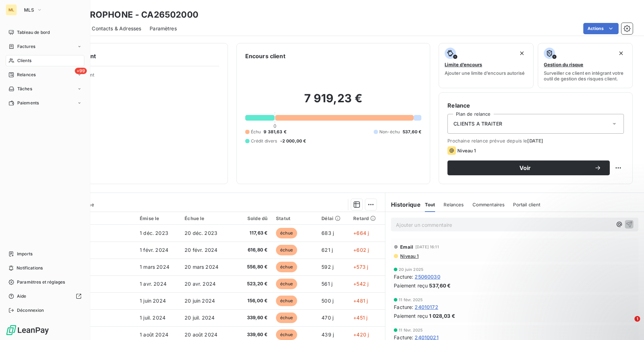 Image resolution: width=644 pixels, height=340 pixels. What do you see at coordinates (293, 141) in the screenshot?
I see `span: -2 000,00 €` at bounding box center [293, 141].